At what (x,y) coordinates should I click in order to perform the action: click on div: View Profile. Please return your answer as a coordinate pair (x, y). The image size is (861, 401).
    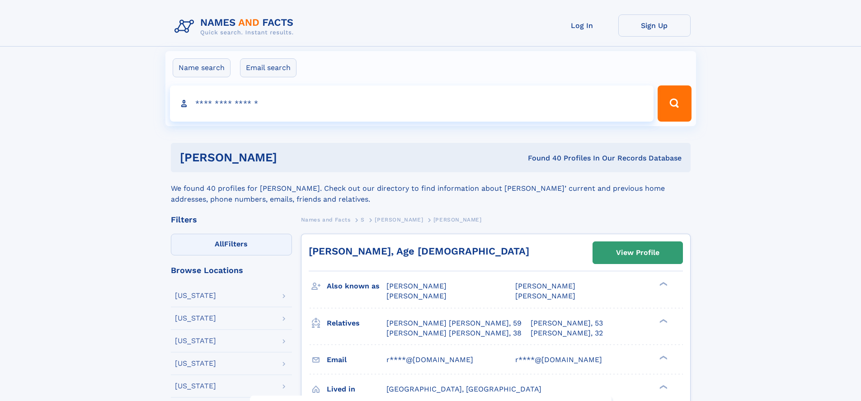
    Looking at the image, I should click on (637, 253).